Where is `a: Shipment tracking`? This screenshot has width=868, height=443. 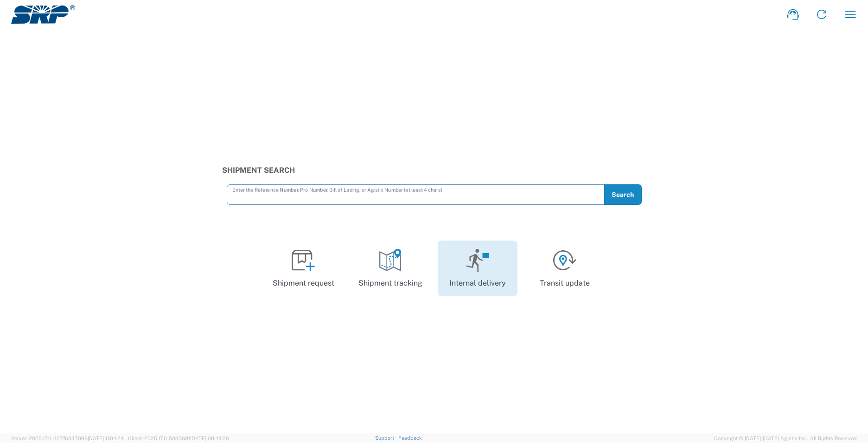
a: Shipment tracking is located at coordinates (390, 268).